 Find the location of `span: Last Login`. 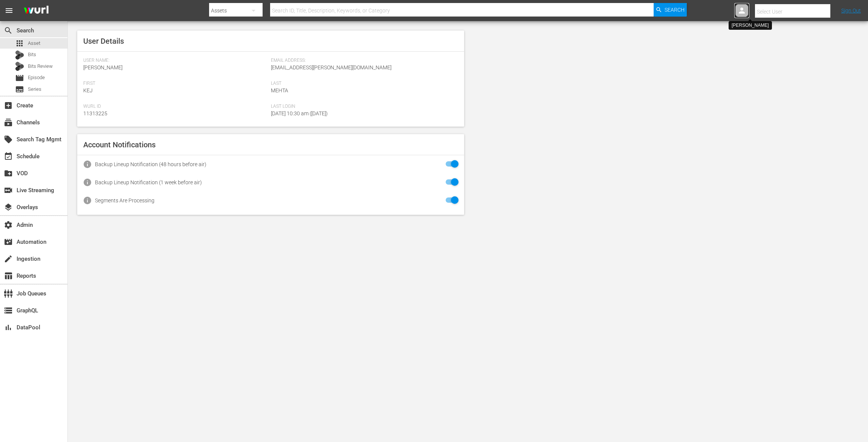

span: Last Login is located at coordinates (363, 107).